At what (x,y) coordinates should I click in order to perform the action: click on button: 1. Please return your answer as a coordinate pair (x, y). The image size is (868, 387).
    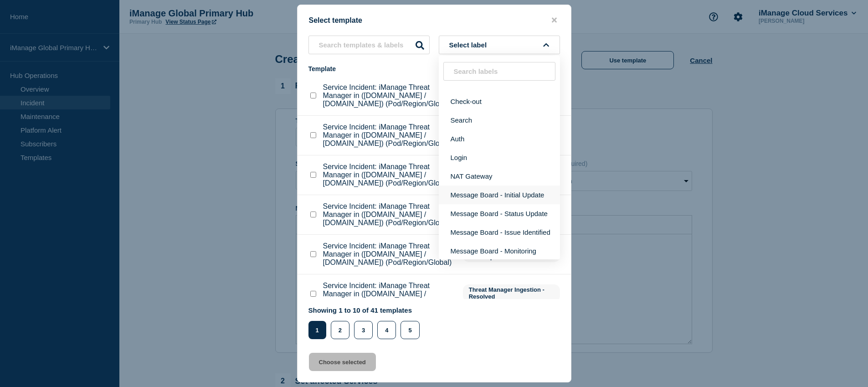
    Looking at the image, I should click on (317, 330).